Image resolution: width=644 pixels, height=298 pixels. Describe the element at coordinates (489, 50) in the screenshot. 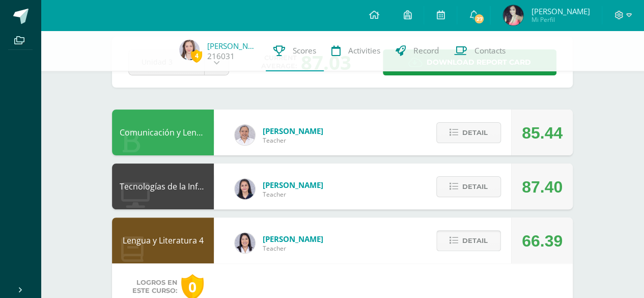

I see `span: Contacts` at that location.